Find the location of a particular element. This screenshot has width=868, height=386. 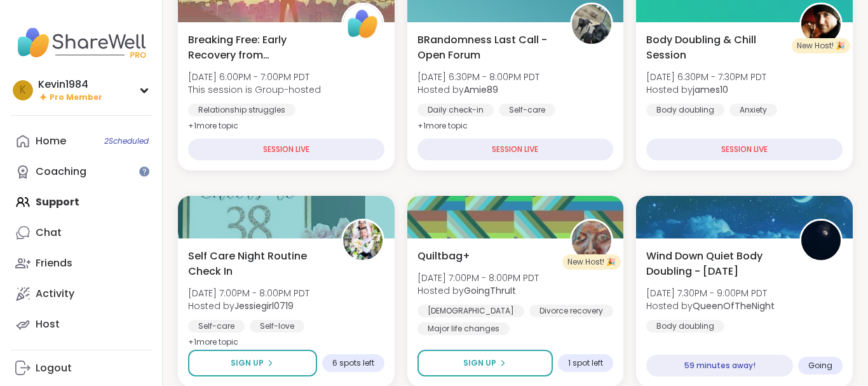

div: Friends is located at coordinates (54, 263).